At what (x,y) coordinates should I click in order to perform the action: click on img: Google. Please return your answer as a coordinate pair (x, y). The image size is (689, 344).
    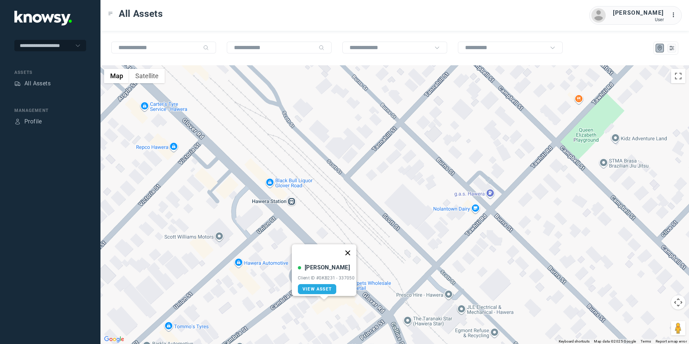
    Looking at the image, I should click on (114, 340).